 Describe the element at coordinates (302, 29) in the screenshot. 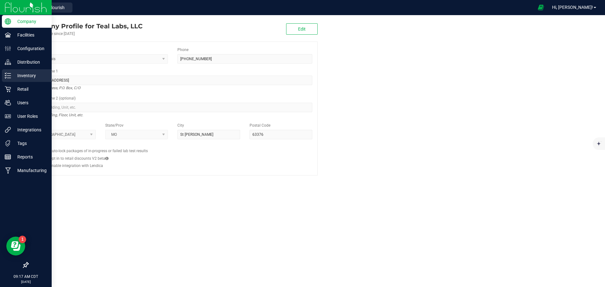

I see `button: Edit` at that location.